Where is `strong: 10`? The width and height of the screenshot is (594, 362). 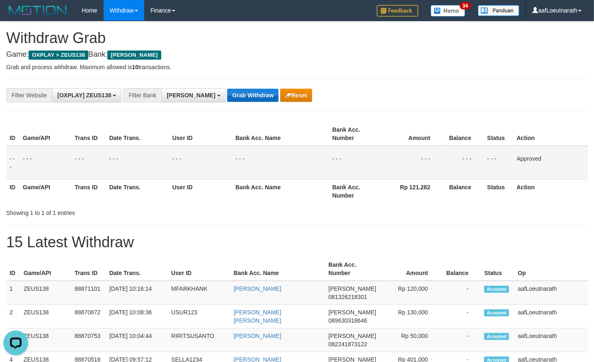 strong: 10 is located at coordinates (135, 67).